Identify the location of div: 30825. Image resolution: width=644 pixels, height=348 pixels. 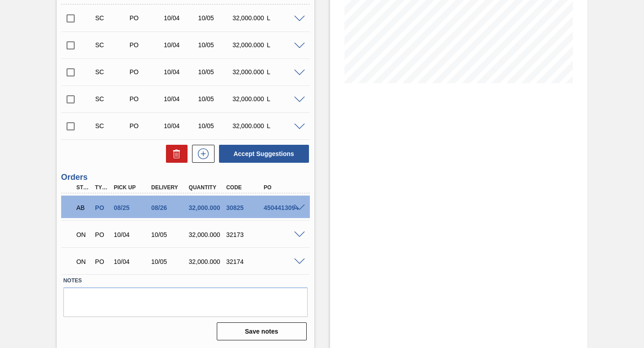
(244, 208).